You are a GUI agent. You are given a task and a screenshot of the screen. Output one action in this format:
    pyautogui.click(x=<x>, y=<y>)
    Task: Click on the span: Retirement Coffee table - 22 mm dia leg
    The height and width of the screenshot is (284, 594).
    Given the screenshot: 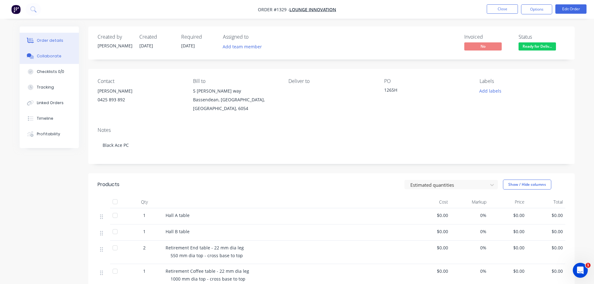 What is the action you would take?
    pyautogui.click(x=207, y=271)
    